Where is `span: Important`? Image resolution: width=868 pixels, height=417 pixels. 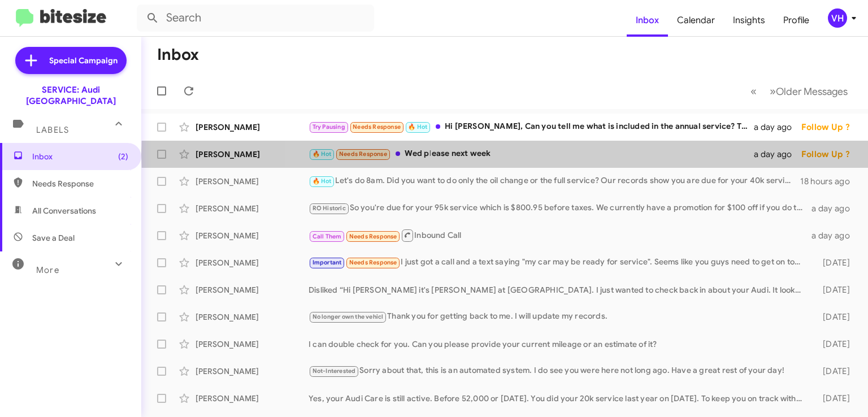 span: Important is located at coordinates (327, 262).